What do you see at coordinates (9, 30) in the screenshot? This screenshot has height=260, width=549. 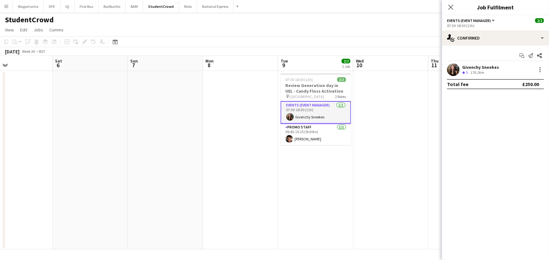 I see `span: View` at bounding box center [9, 30].